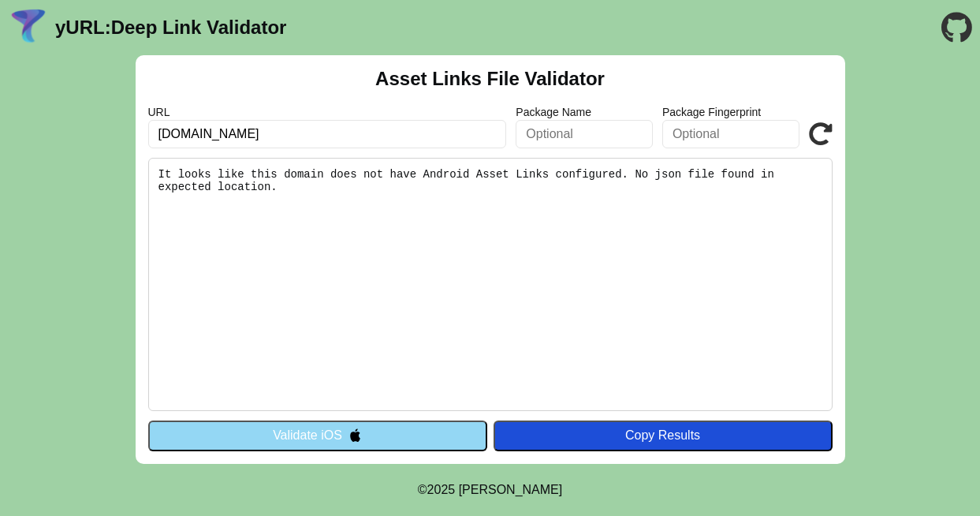  Describe the element at coordinates (171, 27) in the screenshot. I see `a: yURL:Deep Link Validator` at that location.